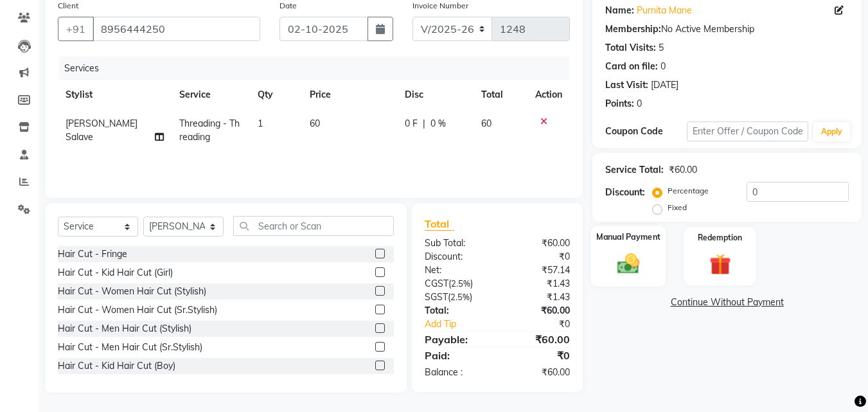  I want to click on label: Manual Payment, so click(628, 237).